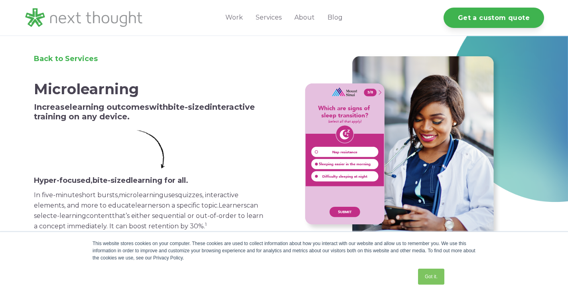  What do you see at coordinates (52, 107) in the screenshot?
I see `span: Increase` at bounding box center [52, 107].